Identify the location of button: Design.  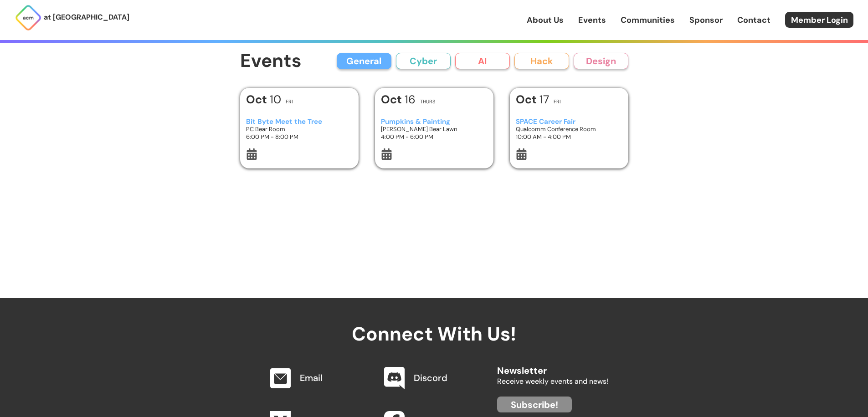
(601, 61).